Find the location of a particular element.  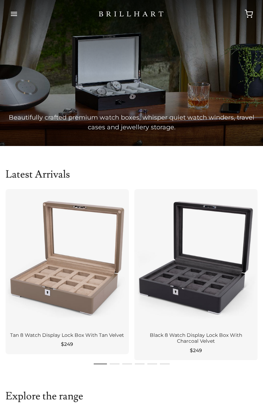

li: Page dot 3 is located at coordinates (127, 364).